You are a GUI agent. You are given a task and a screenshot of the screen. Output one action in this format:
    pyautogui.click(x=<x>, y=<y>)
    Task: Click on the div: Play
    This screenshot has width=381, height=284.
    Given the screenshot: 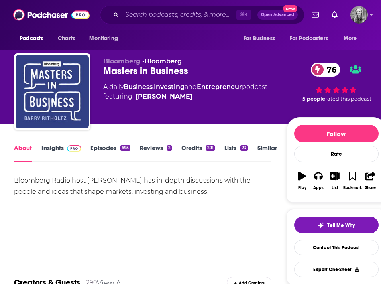 What is the action you would take?
    pyautogui.click(x=302, y=188)
    